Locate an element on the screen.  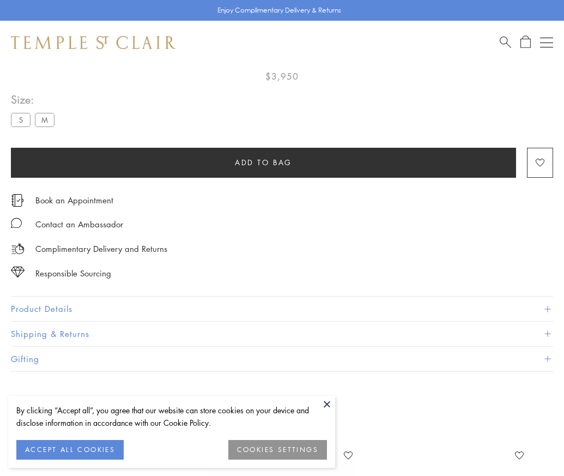
span: Add to bag is located at coordinates (263, 162).